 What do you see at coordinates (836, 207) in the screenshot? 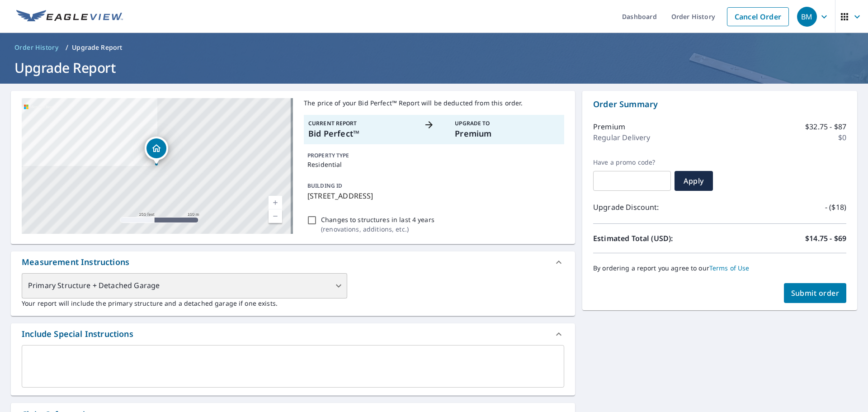
I see `p: - ($18)` at bounding box center [836, 207].